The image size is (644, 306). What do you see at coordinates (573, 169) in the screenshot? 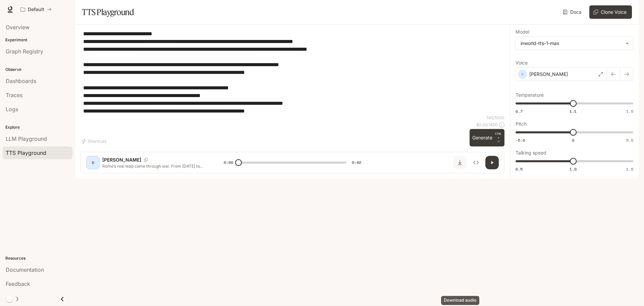
I see `span: 1.0` at bounding box center [573, 169].